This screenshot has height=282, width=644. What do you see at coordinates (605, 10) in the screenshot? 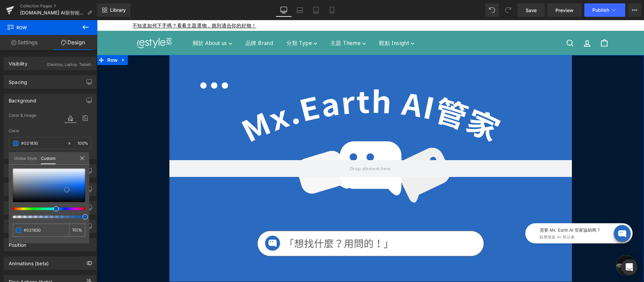
I see `button: Publish` at bounding box center [605, 10].